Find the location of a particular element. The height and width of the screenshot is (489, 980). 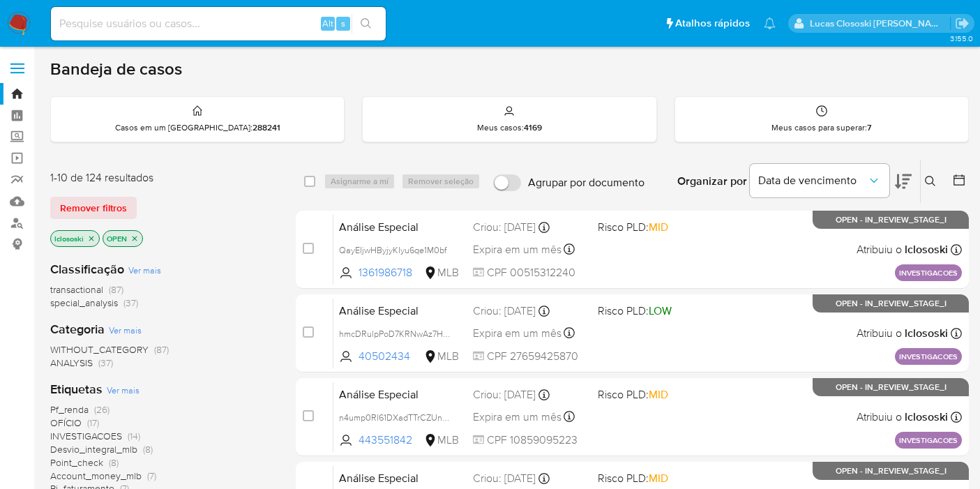

a: Sair is located at coordinates (961, 23).